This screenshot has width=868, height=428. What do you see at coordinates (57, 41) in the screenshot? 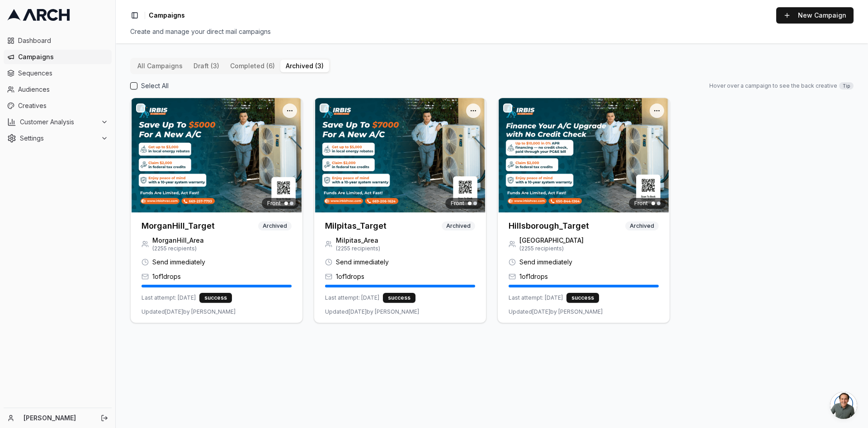
I see `a: Dashboard` at bounding box center [57, 41].